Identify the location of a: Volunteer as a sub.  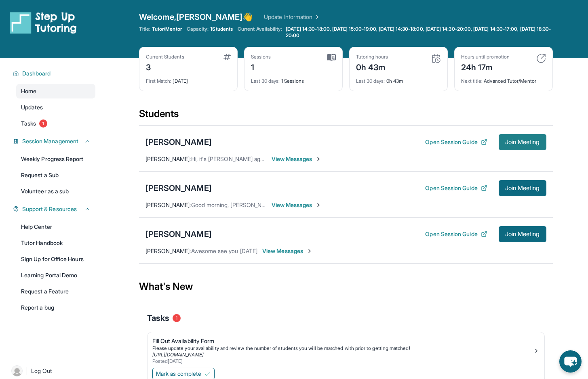
(56, 191).